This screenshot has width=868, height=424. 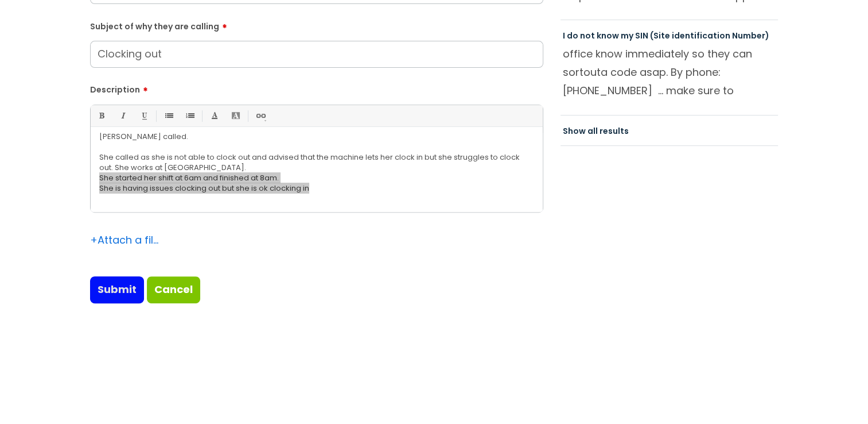 What do you see at coordinates (317, 25) in the screenshot?
I see `label: Subject of why they are calling` at bounding box center [317, 25].